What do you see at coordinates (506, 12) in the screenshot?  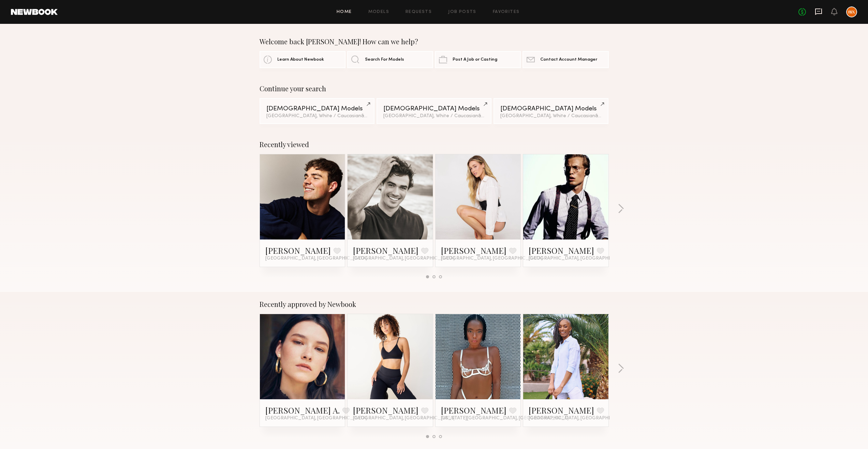 I see `a: Favorites` at bounding box center [506, 12].